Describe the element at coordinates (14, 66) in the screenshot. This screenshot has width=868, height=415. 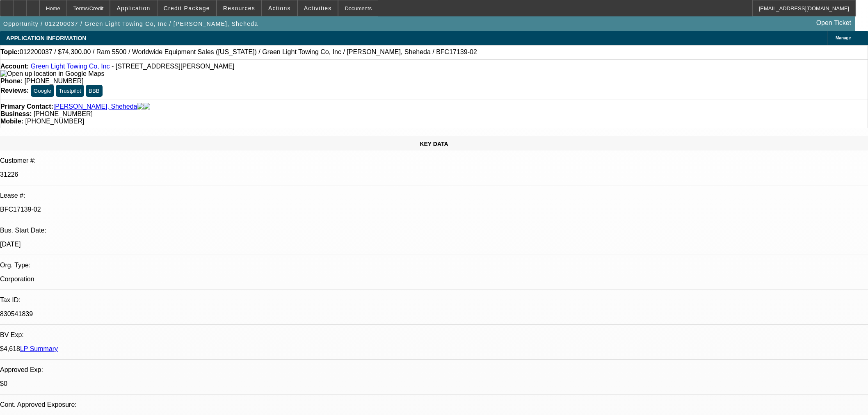
I see `strong: Account:` at that location.